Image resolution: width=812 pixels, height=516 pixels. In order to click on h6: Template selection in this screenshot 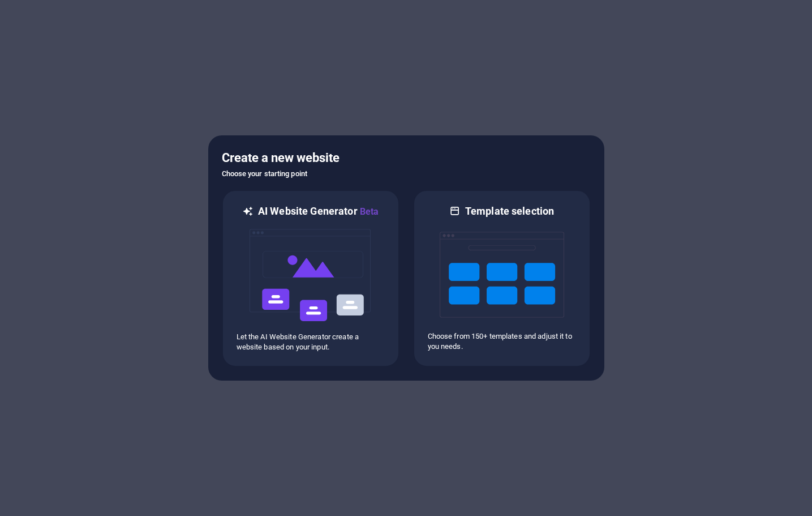, I will do `click(510, 211)`.